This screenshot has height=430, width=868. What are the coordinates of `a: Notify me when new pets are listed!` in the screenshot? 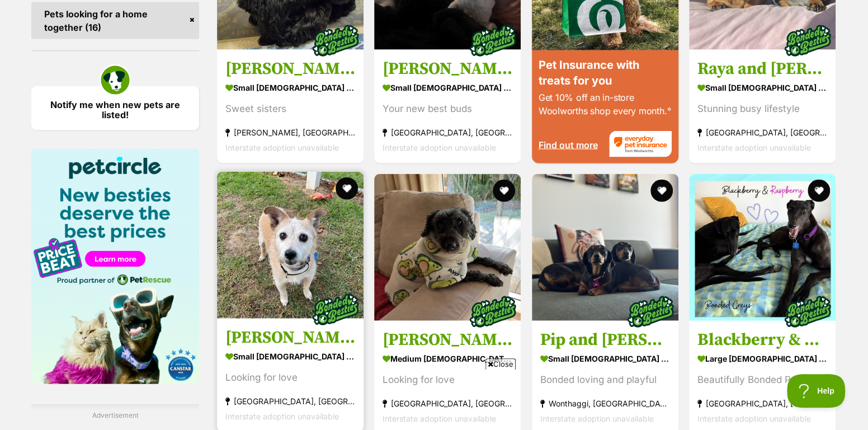 It's located at (115, 108).